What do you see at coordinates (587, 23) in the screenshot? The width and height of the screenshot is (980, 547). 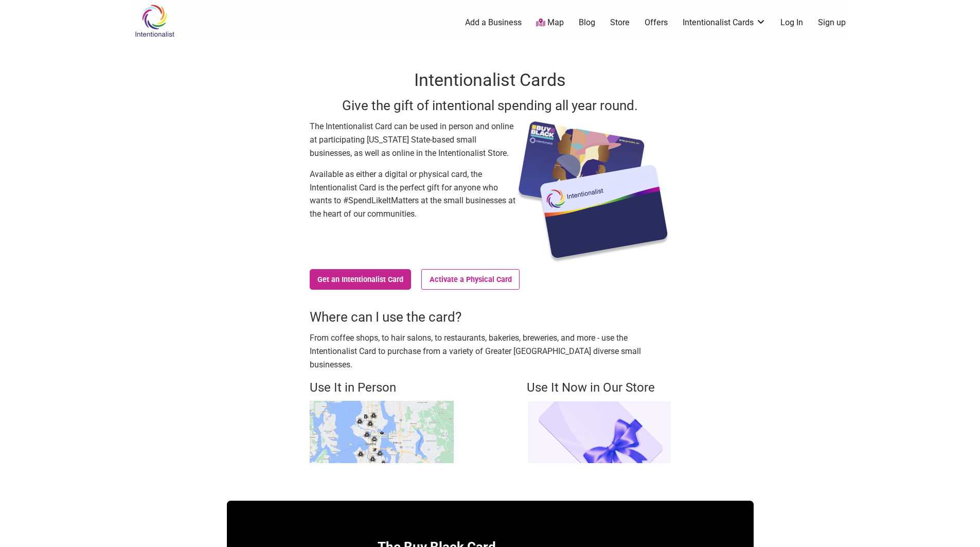 I see `a: Blog` at bounding box center [587, 23].